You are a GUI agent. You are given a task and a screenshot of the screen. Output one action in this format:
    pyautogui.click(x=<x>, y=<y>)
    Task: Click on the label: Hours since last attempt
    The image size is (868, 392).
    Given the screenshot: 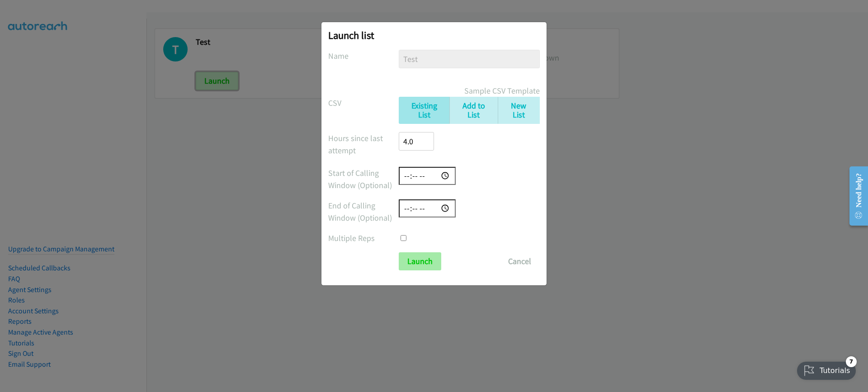 What is the action you would take?
    pyautogui.click(x=364, y=144)
    